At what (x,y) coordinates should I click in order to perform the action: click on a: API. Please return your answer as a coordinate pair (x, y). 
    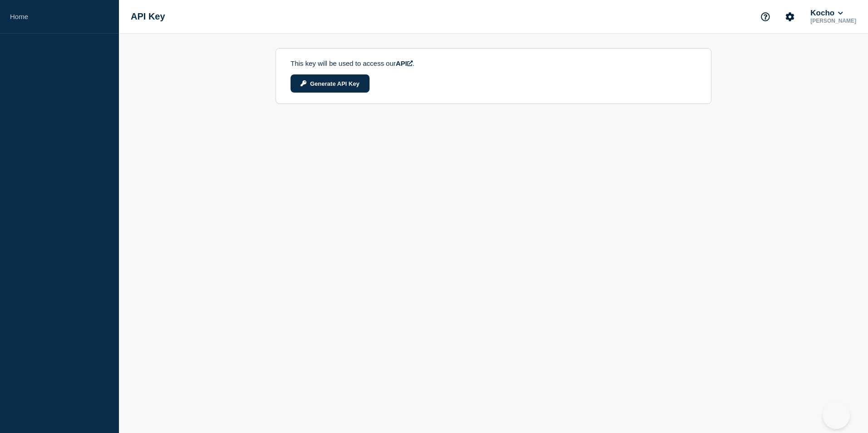
    Looking at the image, I should click on (404, 63).